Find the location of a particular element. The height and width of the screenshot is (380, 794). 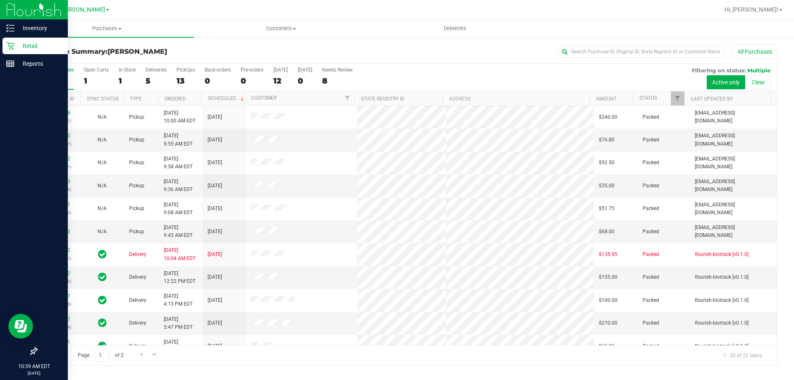

a: 12007200 is located at coordinates (59, 136).